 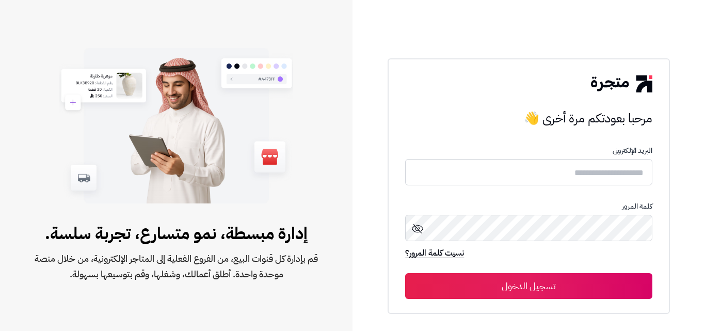 I want to click on h3: مرحبا بعودتكم مرة أخرى 👋, so click(x=528, y=118).